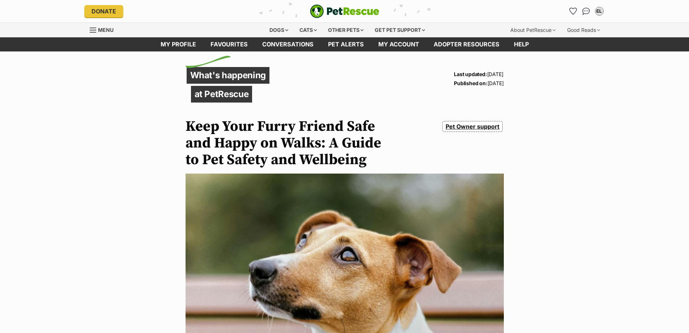 The width and height of the screenshot is (689, 333). I want to click on a: conversations, so click(288, 44).